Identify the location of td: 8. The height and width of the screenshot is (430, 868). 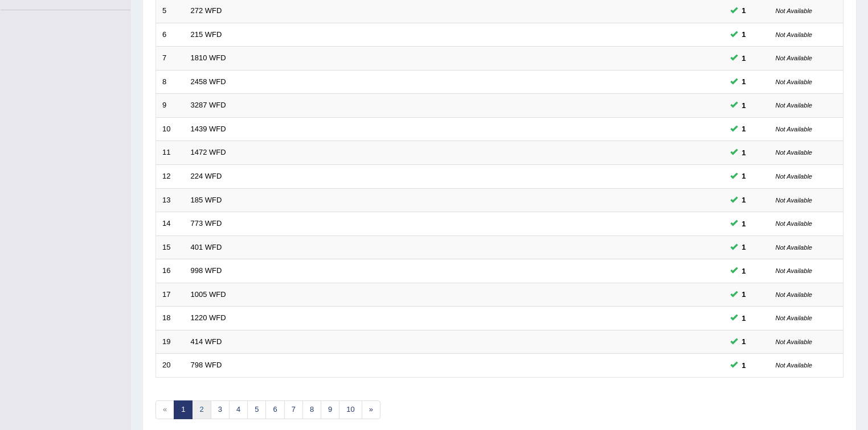
(171, 82).